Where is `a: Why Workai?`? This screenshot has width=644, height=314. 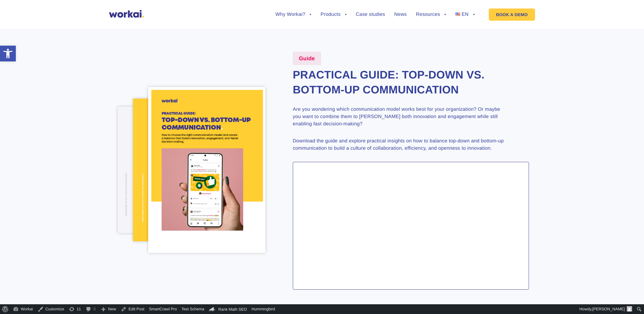
a: Why Workai? is located at coordinates (293, 15).